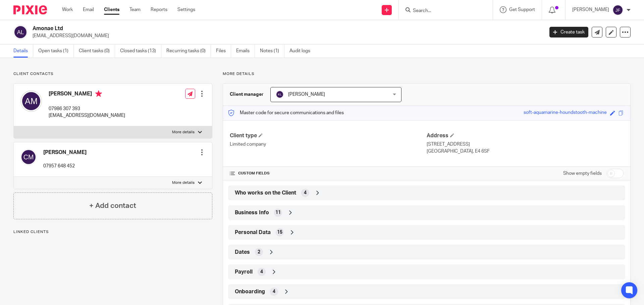  Describe the element at coordinates (246, 95) in the screenshot. I see `h3: Client manager` at that location.